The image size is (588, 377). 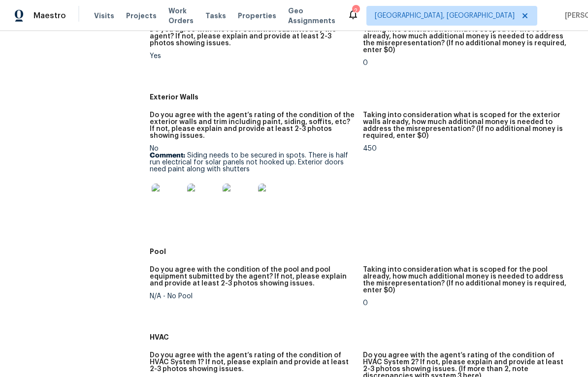 I want to click on h5: Do you agree with the condition of the pool and pool equipment submitted by the agent? If not, pl..., so click(x=252, y=277).